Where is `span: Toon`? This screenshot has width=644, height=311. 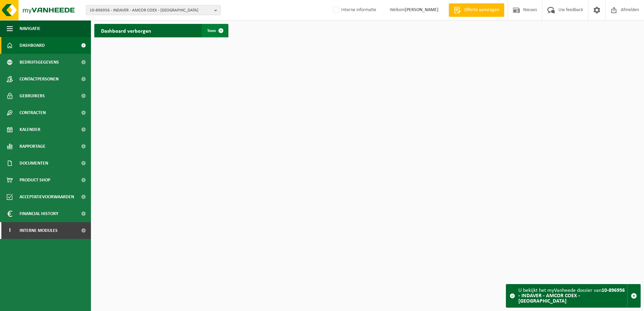 span: Toon is located at coordinates (212, 30).